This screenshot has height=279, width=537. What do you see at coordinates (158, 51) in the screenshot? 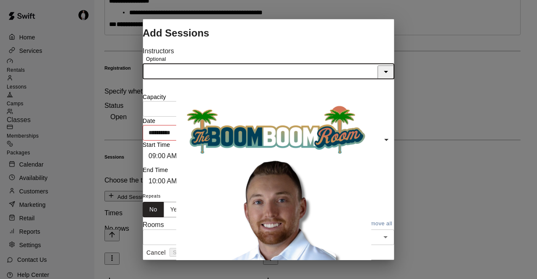
I see `label: Instructors` at bounding box center [158, 51].